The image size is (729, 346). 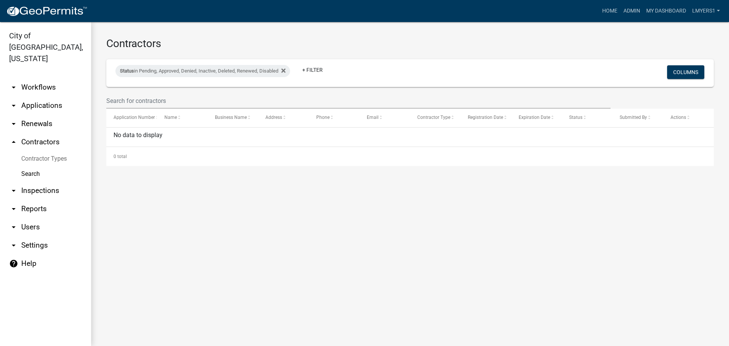 What do you see at coordinates (372, 117) in the screenshot?
I see `span: Email` at bounding box center [372, 117].